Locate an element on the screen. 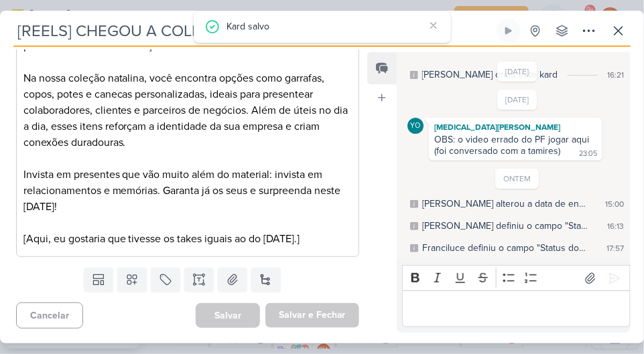 The image size is (644, 354). div: 15:00 is located at coordinates (614, 204).